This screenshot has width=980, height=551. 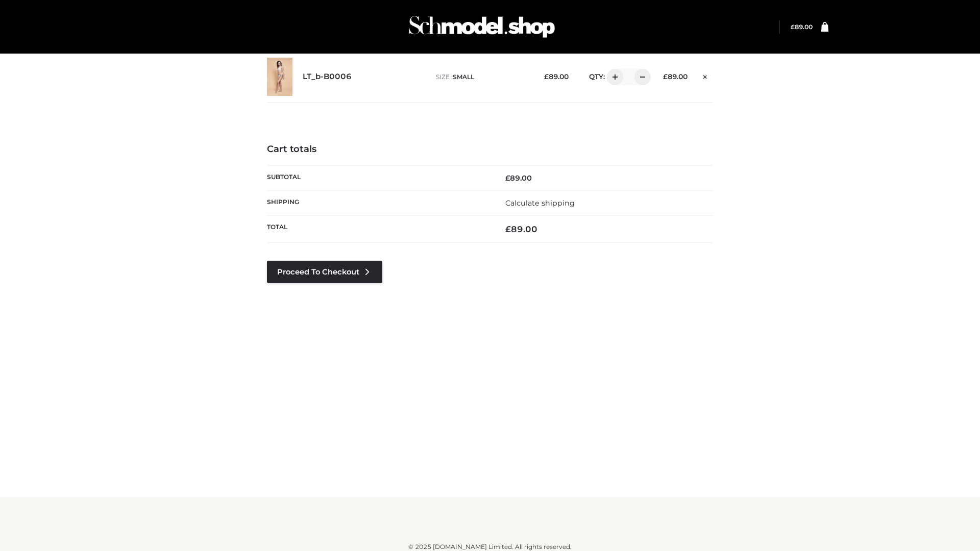 What do you see at coordinates (378, 177) in the screenshot?
I see `th: Subtotal` at bounding box center [378, 177].